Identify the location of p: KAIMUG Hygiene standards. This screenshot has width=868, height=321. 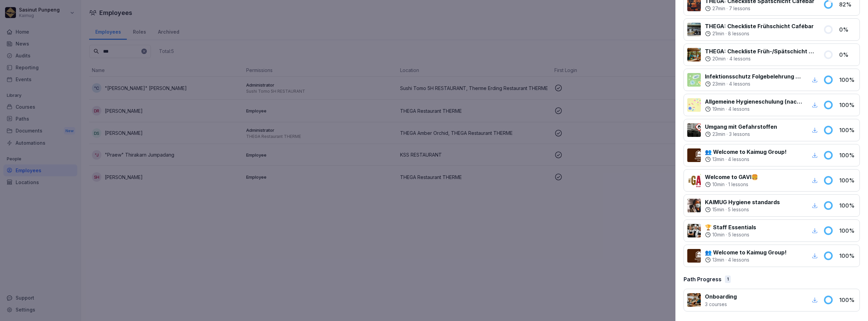
(742, 202).